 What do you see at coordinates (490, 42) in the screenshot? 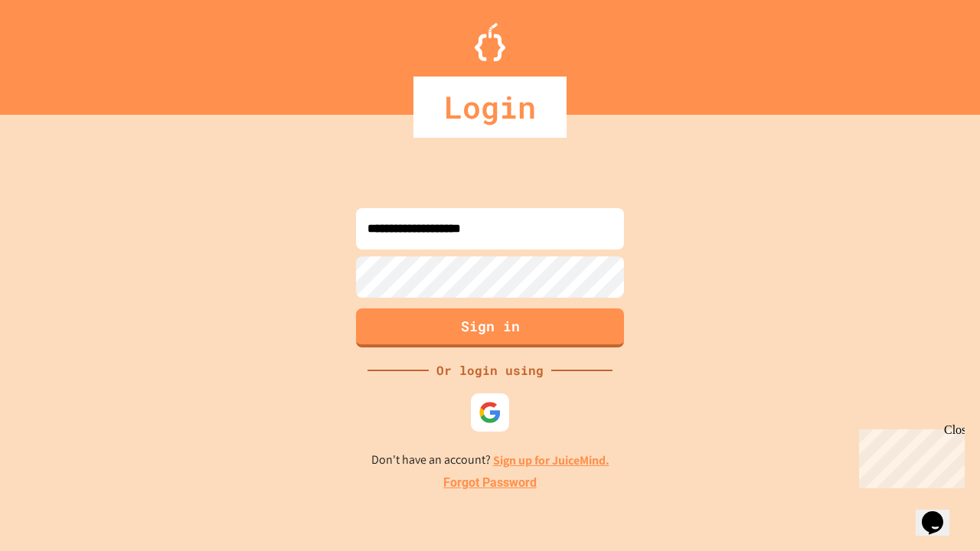
I see `img: Logo.svg` at bounding box center [490, 42].